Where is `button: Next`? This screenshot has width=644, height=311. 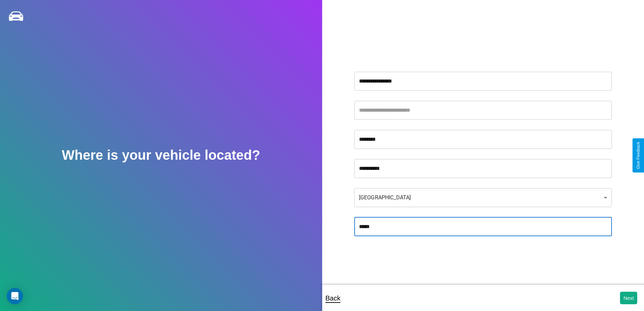 button: Next is located at coordinates (629, 298).